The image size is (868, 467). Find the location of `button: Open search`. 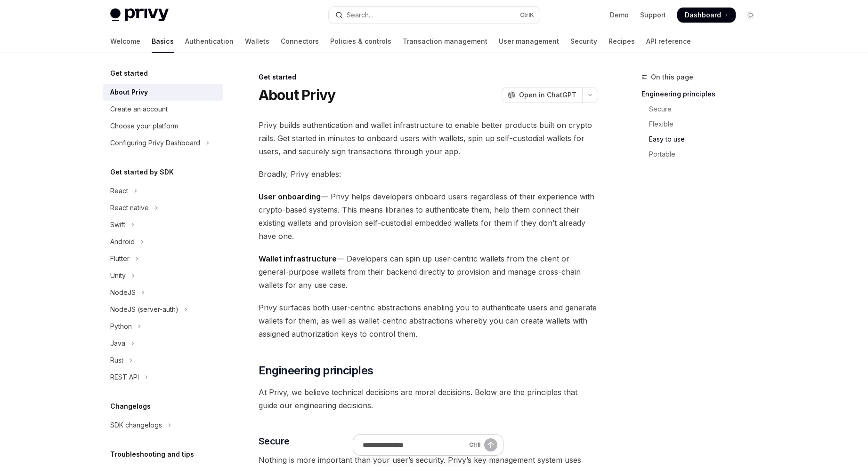

button: Open search is located at coordinates (434, 15).